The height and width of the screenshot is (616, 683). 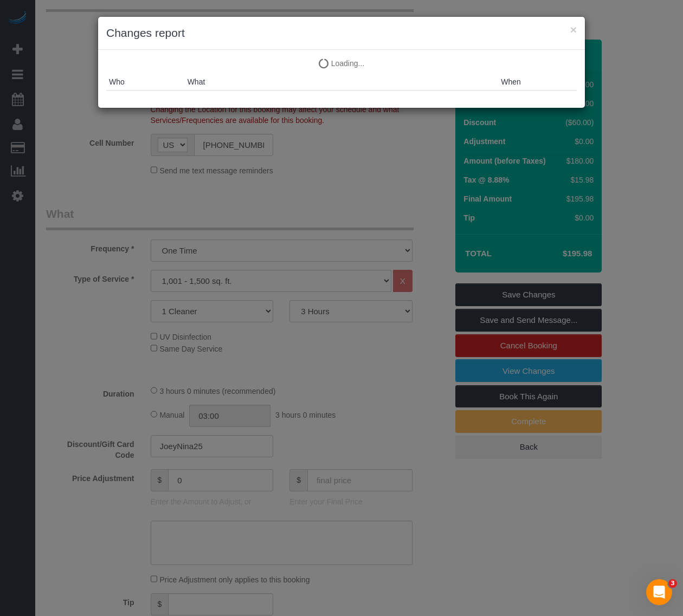 What do you see at coordinates (537, 82) in the screenshot?
I see `th: When` at bounding box center [537, 82].